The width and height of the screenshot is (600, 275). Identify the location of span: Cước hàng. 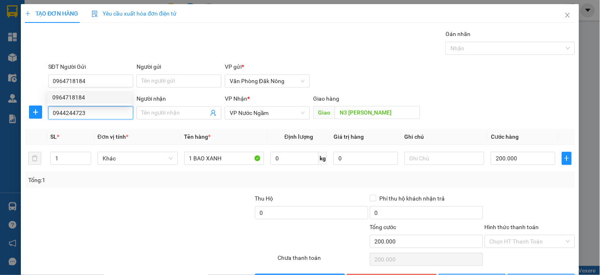
(505, 136).